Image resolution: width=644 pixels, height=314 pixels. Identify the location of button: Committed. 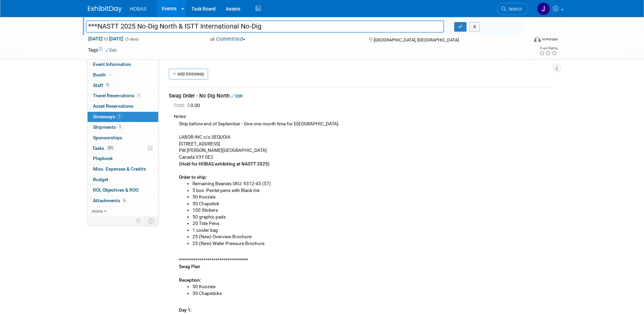
(227, 39).